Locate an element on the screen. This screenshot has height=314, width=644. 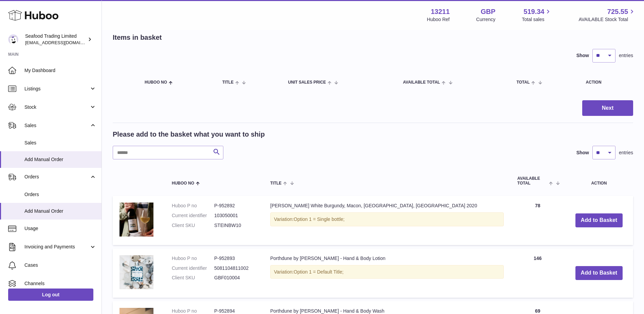
span: Listings is located at coordinates (57, 88).